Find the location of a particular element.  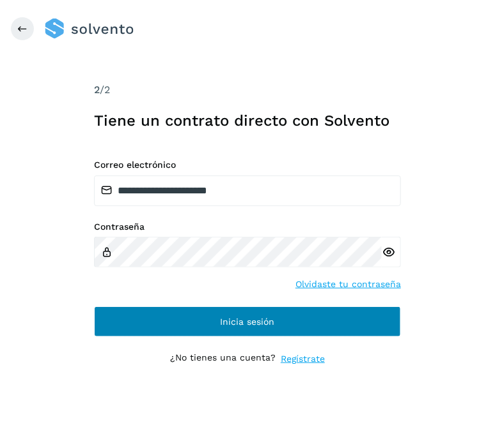

span: Inicia sesión is located at coordinates (247, 322).